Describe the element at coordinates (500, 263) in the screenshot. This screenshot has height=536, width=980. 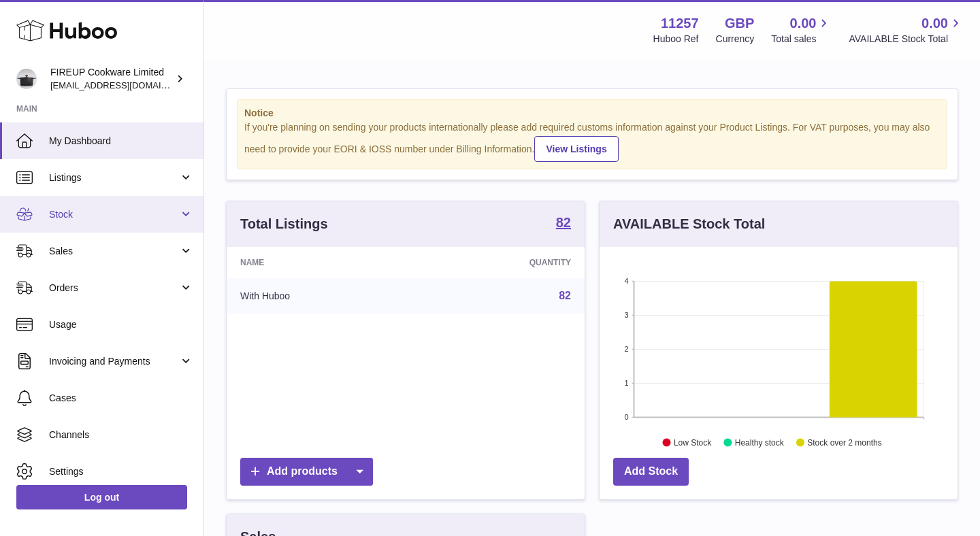
I see `th: Quantity` at that location.